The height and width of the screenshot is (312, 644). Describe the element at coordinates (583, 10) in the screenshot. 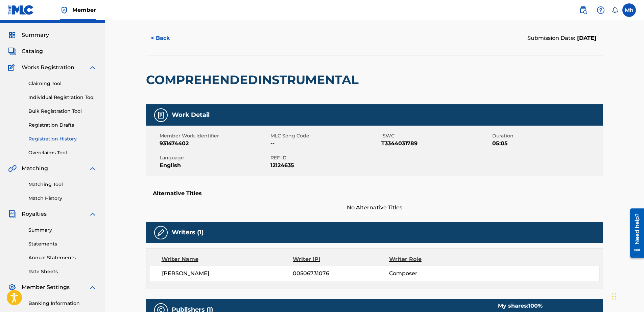

I see `a: Public Search` at that location.